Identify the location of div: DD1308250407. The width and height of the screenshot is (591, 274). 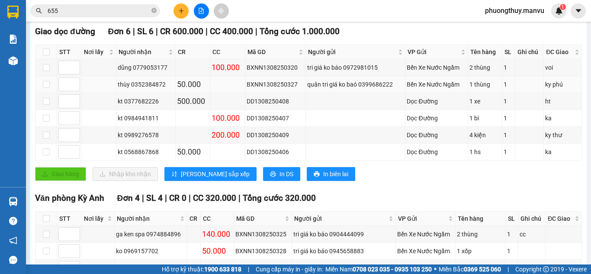
(275, 118).